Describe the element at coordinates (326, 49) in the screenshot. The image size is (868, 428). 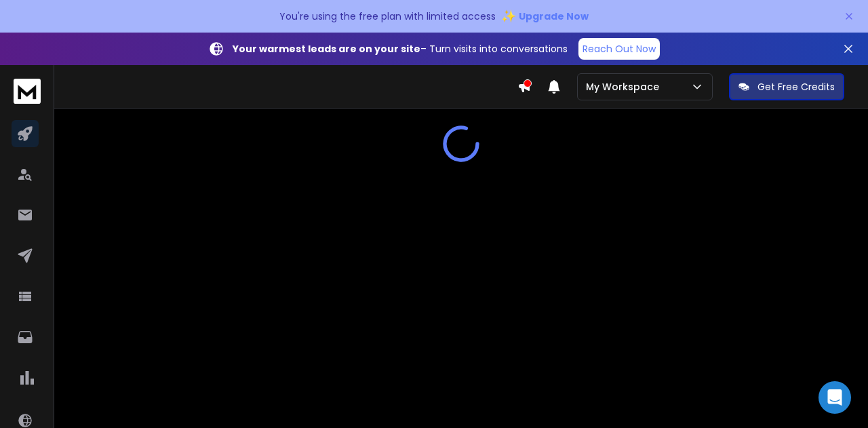
I see `strong: Your warmest leads are on your site` at that location.